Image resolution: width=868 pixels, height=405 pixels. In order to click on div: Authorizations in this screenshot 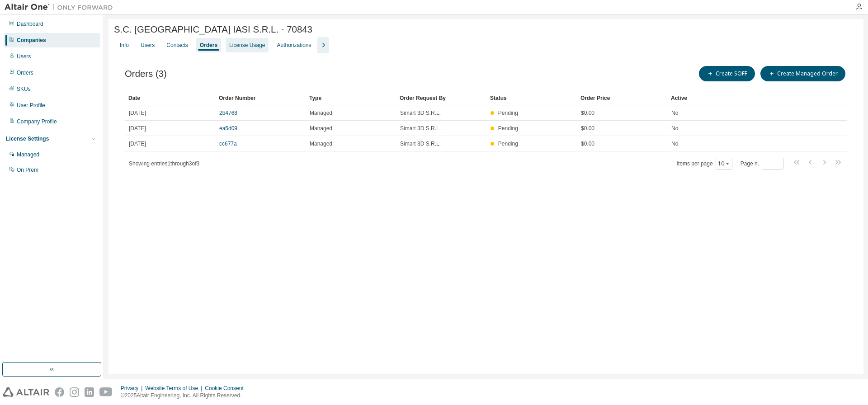, I will do `click(294, 45)`.